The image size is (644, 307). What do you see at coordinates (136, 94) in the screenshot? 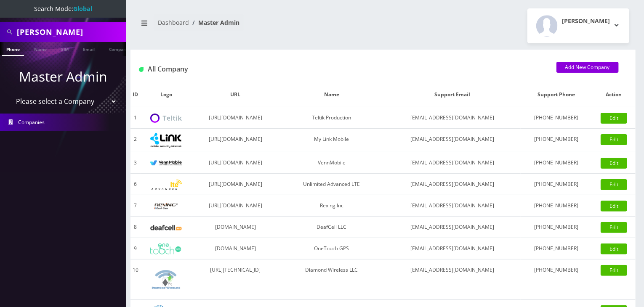
I see `th: ID` at bounding box center [136, 94].